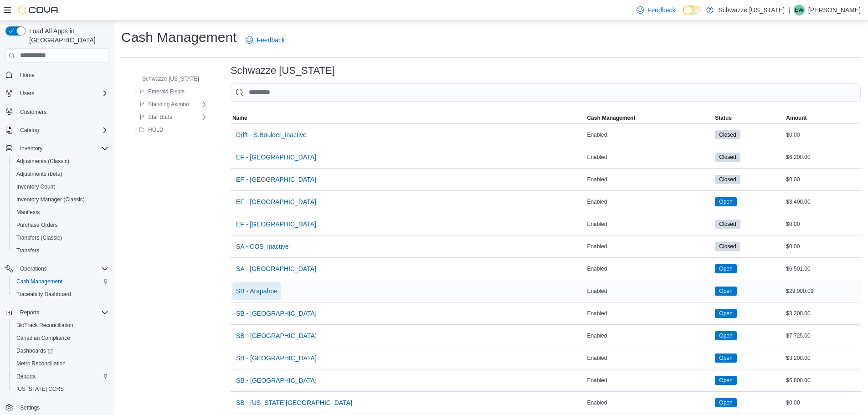 The image size is (868, 415). What do you see at coordinates (61, 199) in the screenshot?
I see `button: Inventory Manager (Classic)` at bounding box center [61, 199].